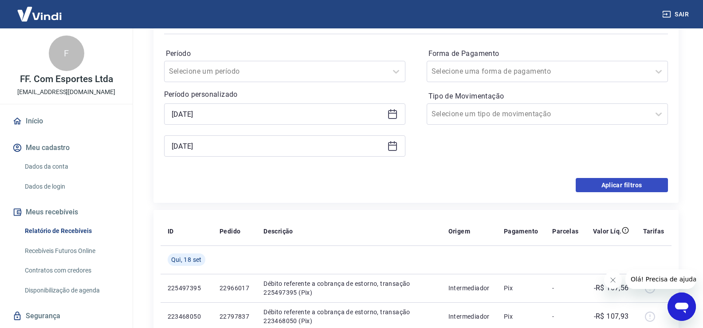  Describe the element at coordinates (71, 186) in the screenshot. I see `a: Dados de login` at that location.